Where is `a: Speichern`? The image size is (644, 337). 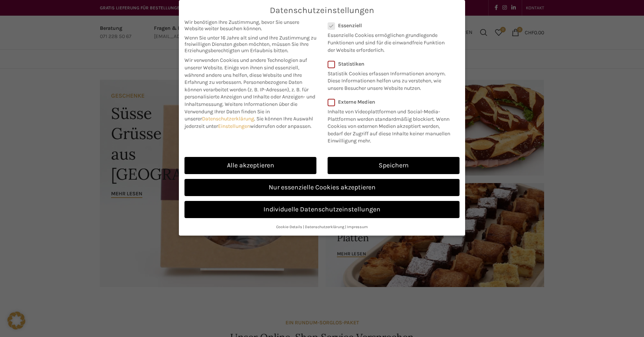
a: Speichern is located at coordinates (393, 165).